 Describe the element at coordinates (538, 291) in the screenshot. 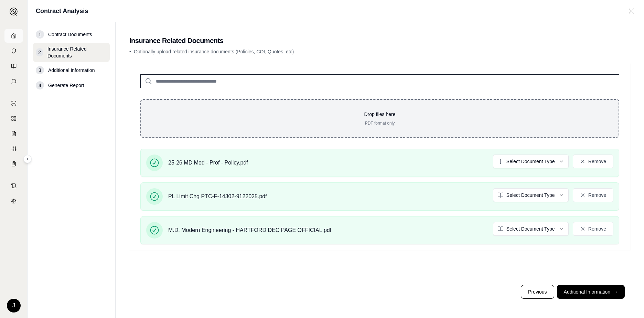

I see `button: Previous` at that location.